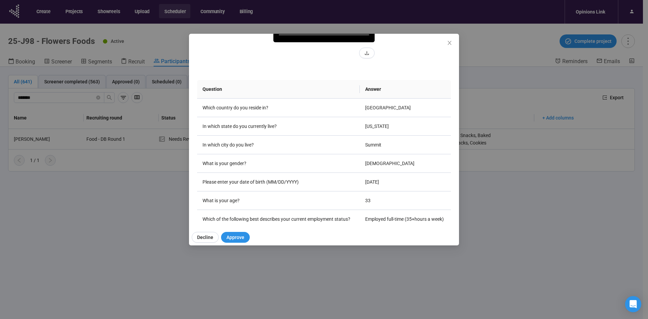  Describe the element at coordinates (405, 219) in the screenshot. I see `td: Employed full-time (35+hours a week)` at that location.